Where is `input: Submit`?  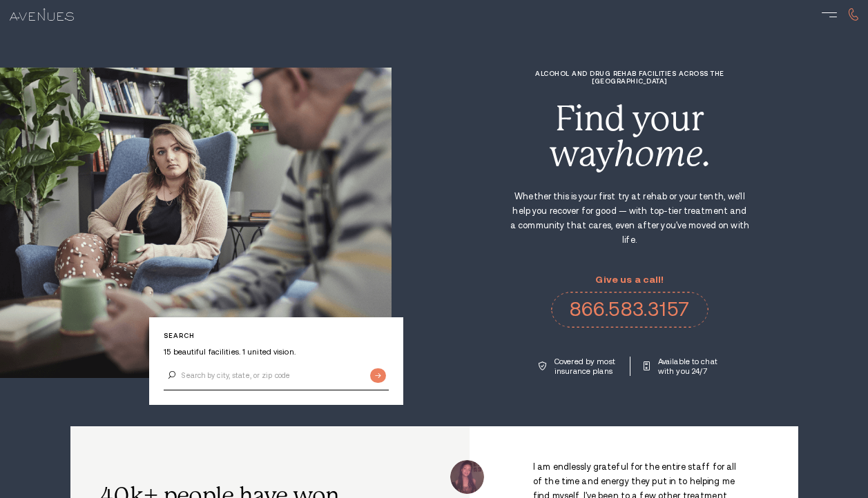 input: Submit is located at coordinates (378, 375).